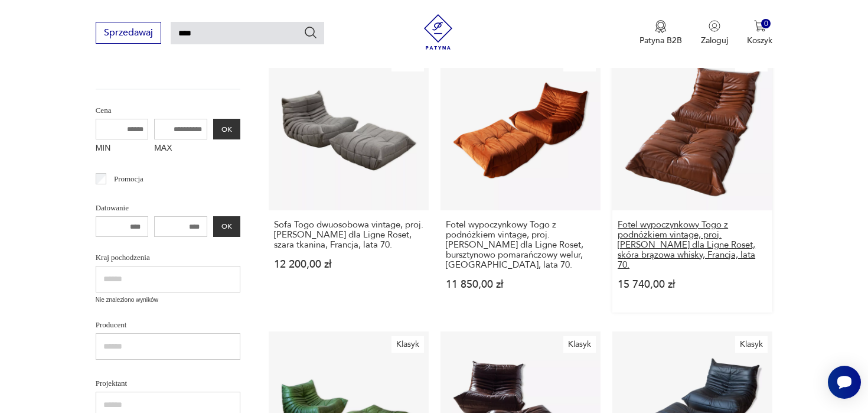  What do you see at coordinates (766, 24) in the screenshot?
I see `div: 0` at bounding box center [766, 24].